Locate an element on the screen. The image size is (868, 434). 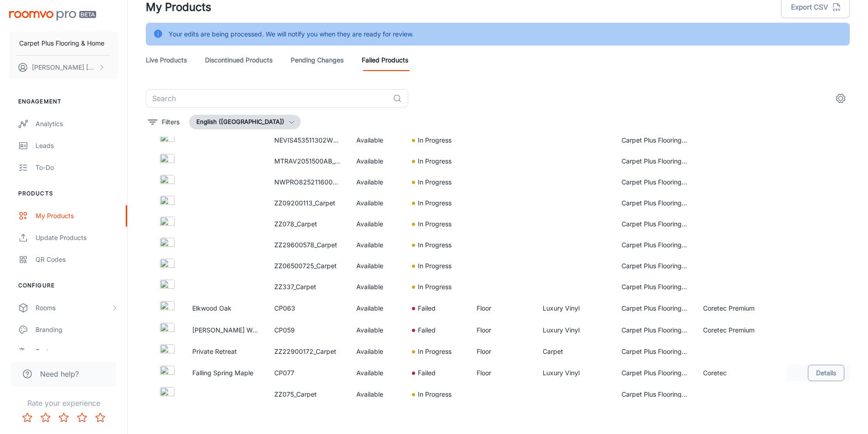
div: Your edits are being processed. We will notify you when they are ready for review. is located at coordinates (291, 34).